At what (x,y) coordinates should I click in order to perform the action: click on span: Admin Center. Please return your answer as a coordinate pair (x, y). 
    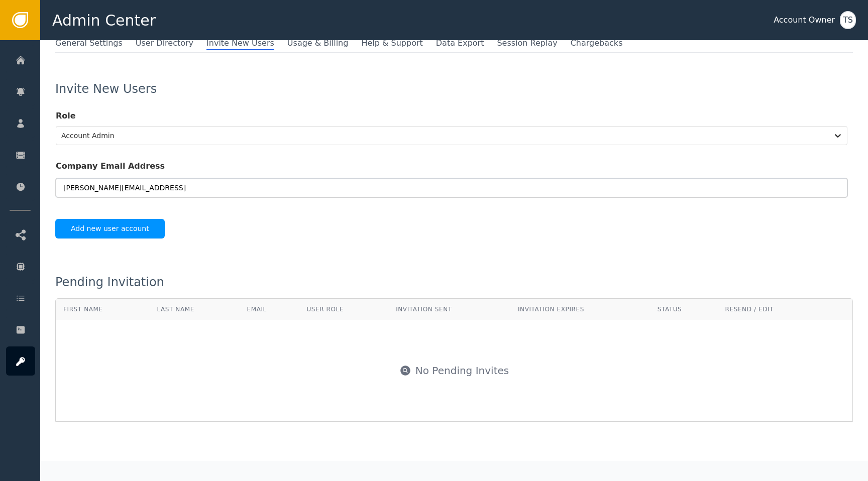
    Looking at the image, I should click on (104, 20).